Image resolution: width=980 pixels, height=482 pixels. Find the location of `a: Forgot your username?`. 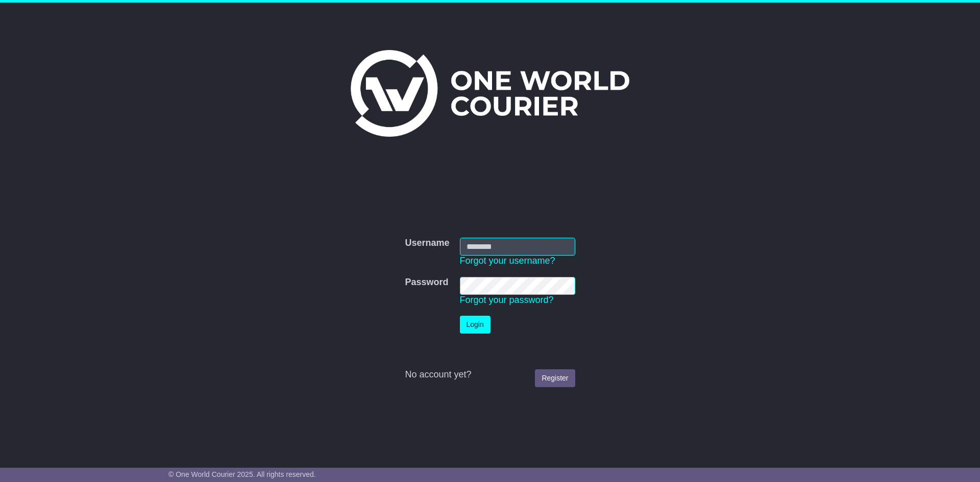

a: Forgot your username? is located at coordinates (507, 261).